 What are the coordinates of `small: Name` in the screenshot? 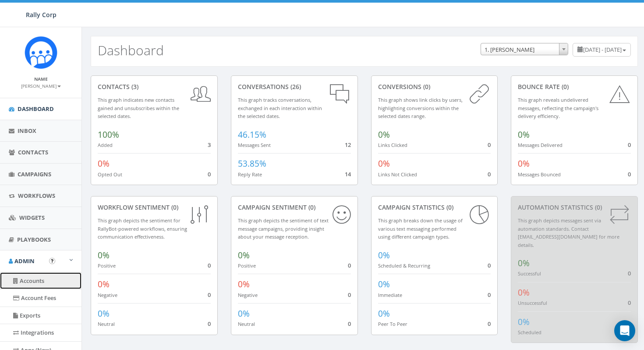 It's located at (40, 79).